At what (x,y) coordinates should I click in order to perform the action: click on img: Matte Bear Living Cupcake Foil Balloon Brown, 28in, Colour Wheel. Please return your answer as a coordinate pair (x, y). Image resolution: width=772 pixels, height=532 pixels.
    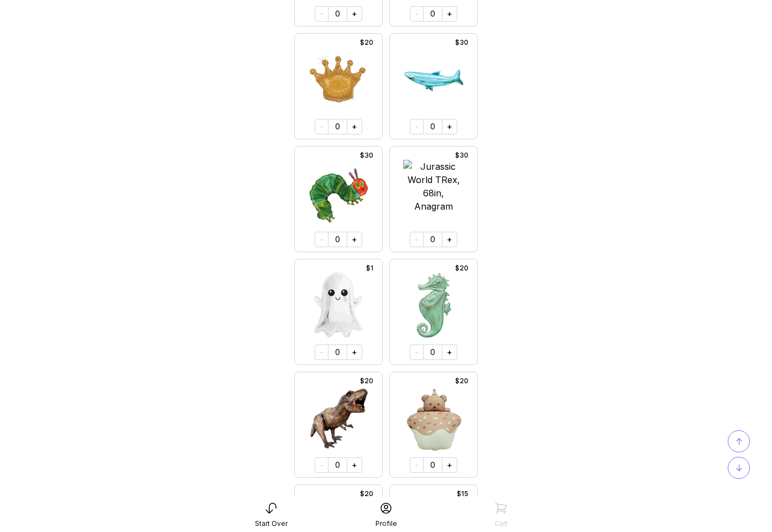
    Looking at the image, I should click on (433, 418).